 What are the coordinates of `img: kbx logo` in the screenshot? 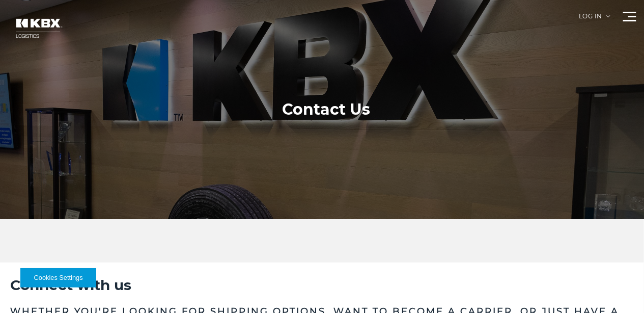 It's located at (39, 28).